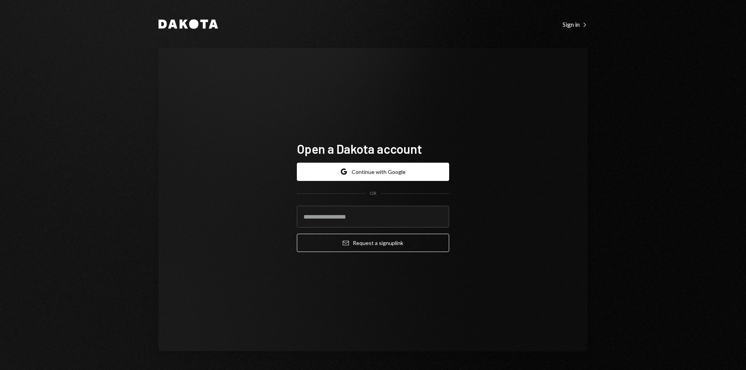 This screenshot has height=370, width=746. I want to click on a: Sign in, so click(575, 24).